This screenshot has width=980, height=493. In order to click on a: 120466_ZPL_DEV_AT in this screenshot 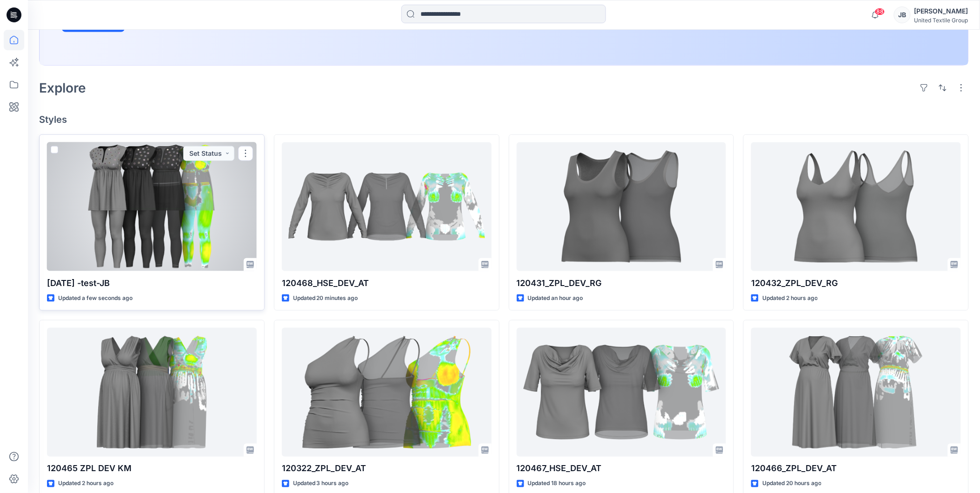, I will do `click(856, 393)`.